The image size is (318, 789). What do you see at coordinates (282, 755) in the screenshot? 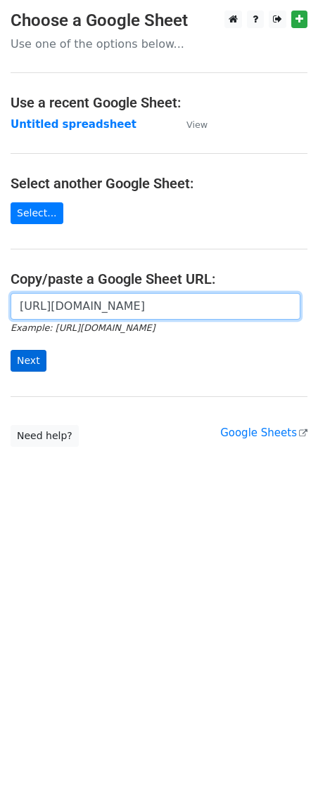
I see `div: Chat Widget` at bounding box center [282, 755].